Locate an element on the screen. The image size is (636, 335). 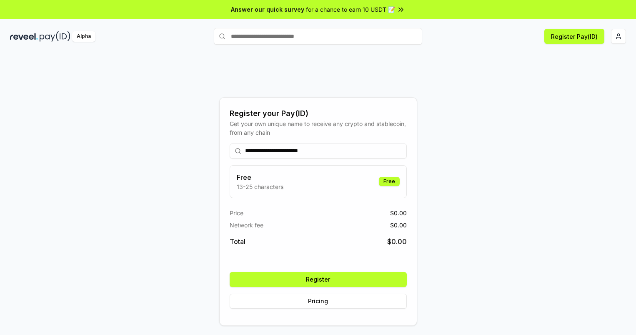
button: Register Pay(ID) is located at coordinates (574, 36).